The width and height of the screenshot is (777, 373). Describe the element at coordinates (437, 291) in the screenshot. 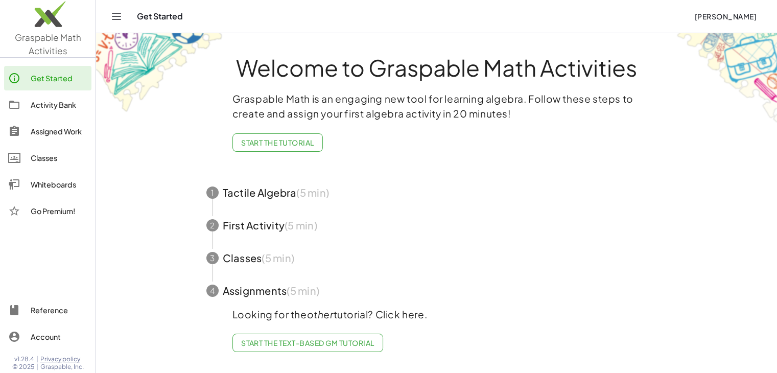

I see `button: 4Assignments(5 min)` at that location.